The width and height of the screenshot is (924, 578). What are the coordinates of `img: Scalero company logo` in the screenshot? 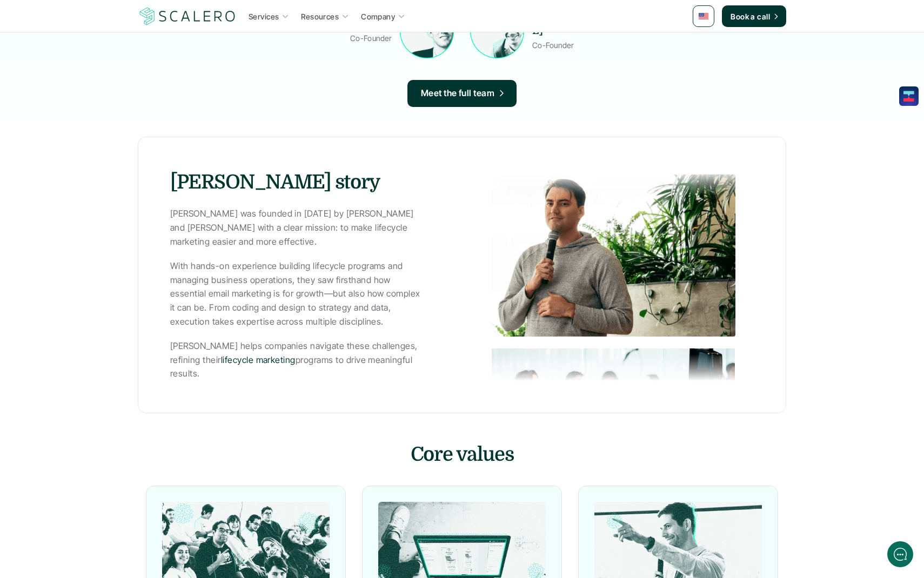 It's located at (187, 16).